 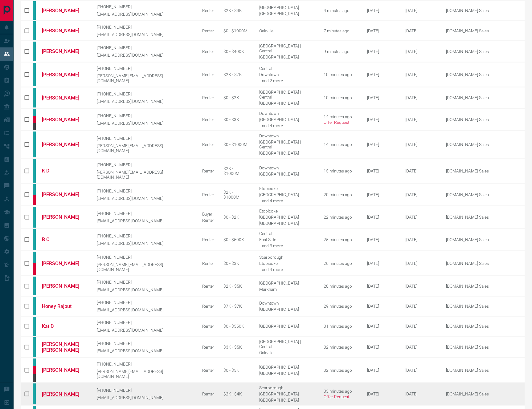 I want to click on div: February 19th 2025, 6:55:22 PM, so click(x=421, y=217).